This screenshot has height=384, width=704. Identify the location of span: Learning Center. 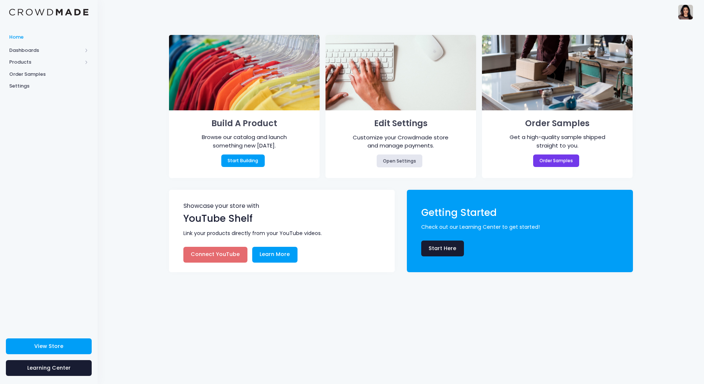
(49, 368).